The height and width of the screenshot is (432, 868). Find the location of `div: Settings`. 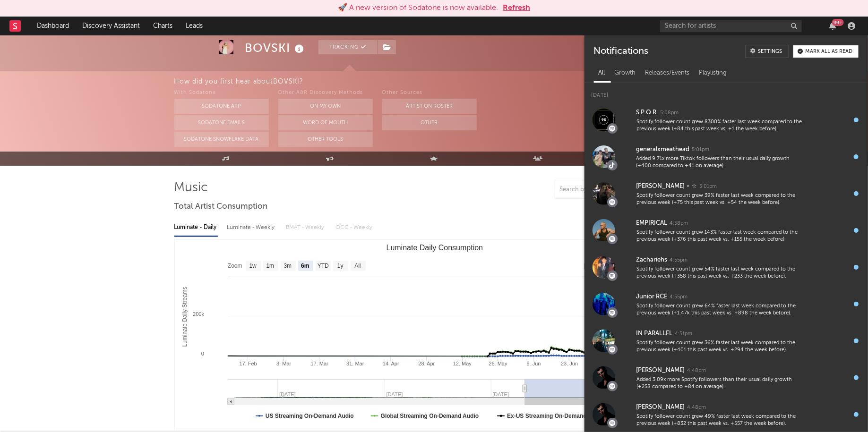

div: Settings is located at coordinates (770, 51).